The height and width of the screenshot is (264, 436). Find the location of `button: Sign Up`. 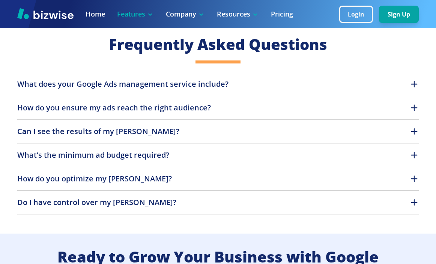

button: Sign Up is located at coordinates (399, 14).